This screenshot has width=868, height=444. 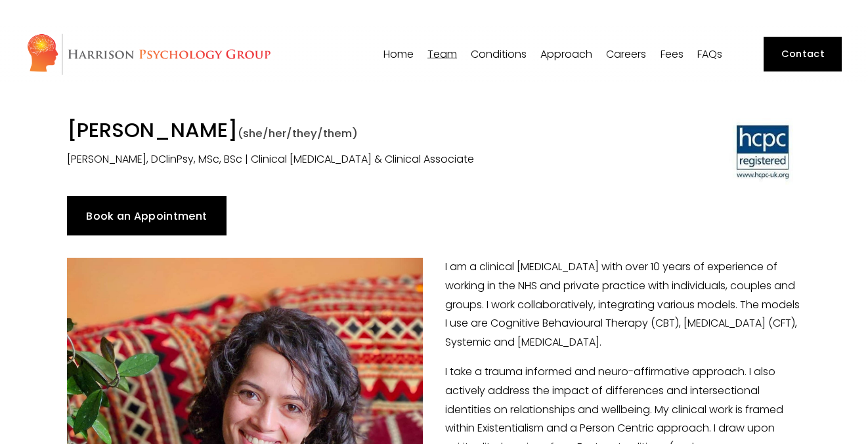 I want to click on a: Home, so click(x=399, y=54).